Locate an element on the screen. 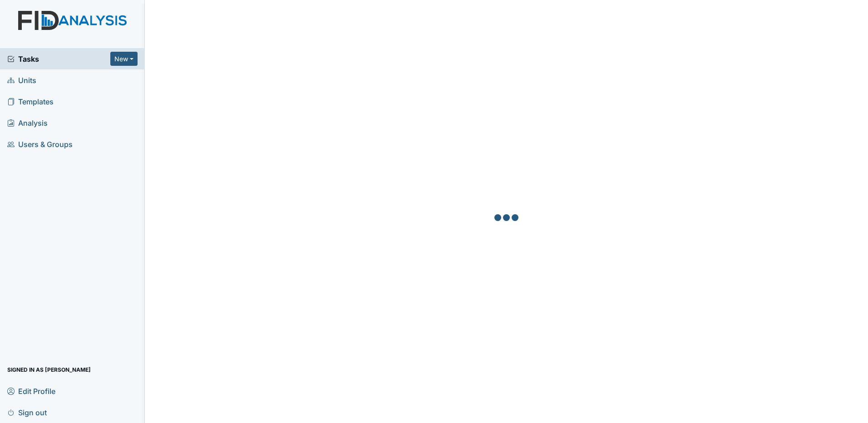  span: Edit Profile is located at coordinates (31, 391).